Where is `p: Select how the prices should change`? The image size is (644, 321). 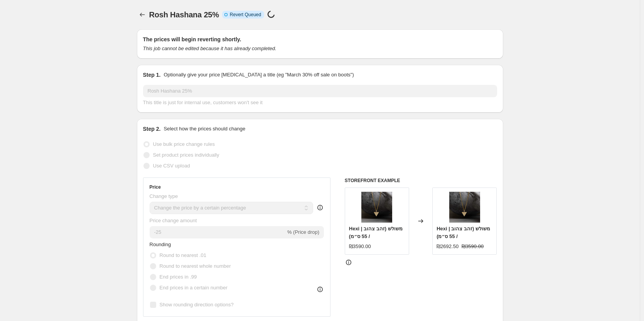
p: Select how the prices should change is located at coordinates (205, 129).